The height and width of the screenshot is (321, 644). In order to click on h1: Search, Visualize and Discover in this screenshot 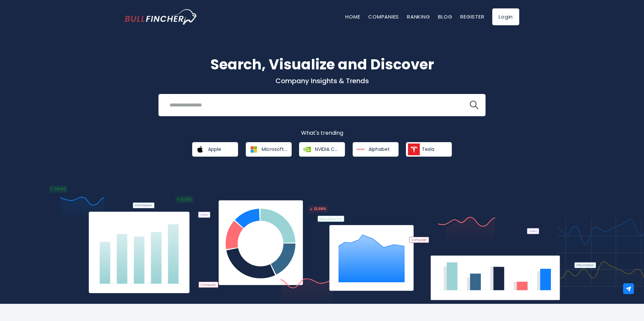, I will do `click(322, 64)`.